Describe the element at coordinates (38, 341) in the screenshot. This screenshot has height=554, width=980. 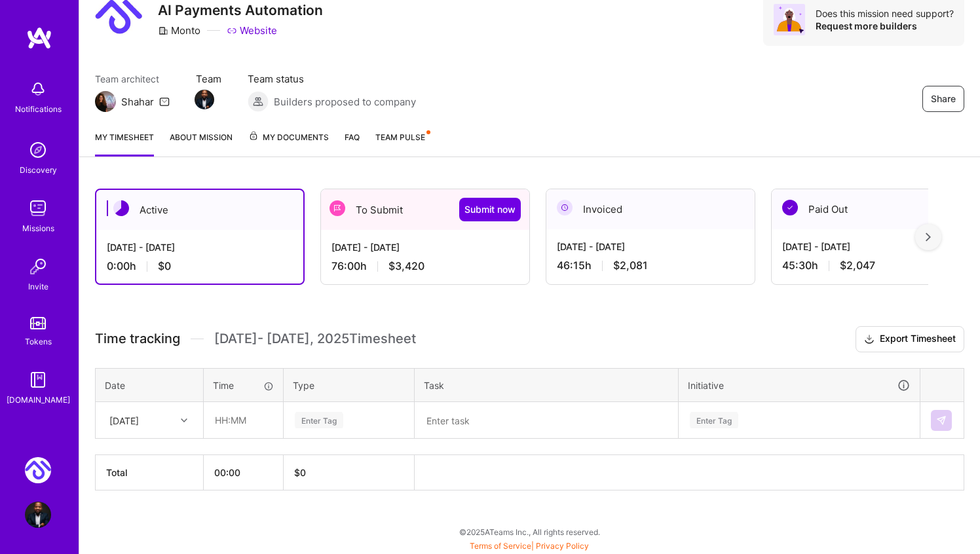
I see `div: Tokens` at that location.